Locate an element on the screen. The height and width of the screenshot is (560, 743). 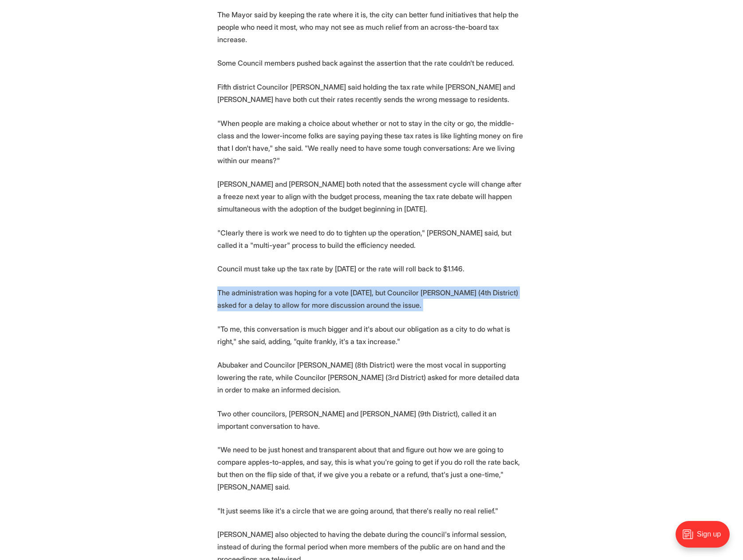
p: "It just seems like it's a circle that we are going around, that there's really no real relief." is located at coordinates (372, 511).